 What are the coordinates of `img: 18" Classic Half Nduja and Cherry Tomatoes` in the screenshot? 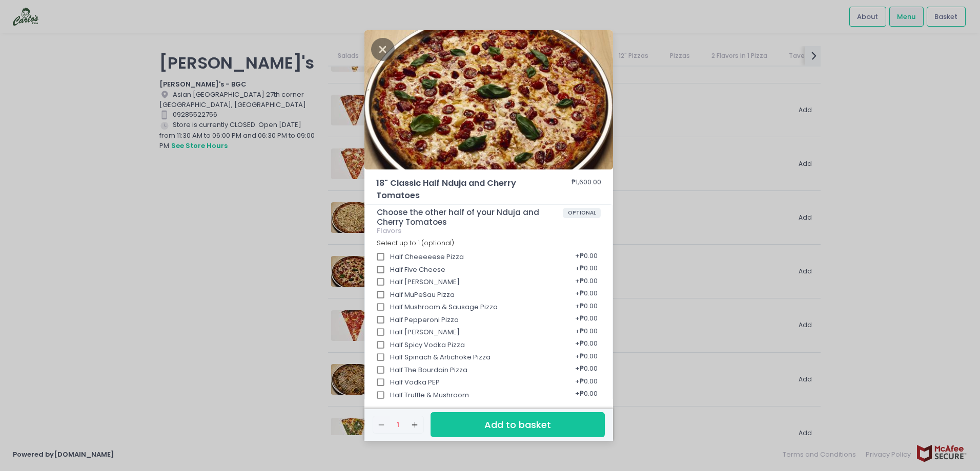 It's located at (488, 100).